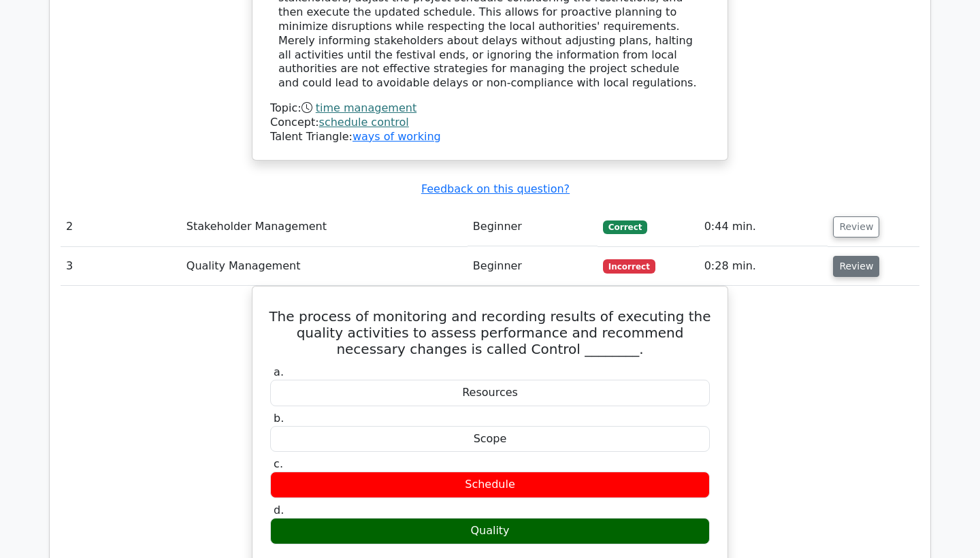 Image resolution: width=980 pixels, height=558 pixels. Describe the element at coordinates (495, 189) in the screenshot. I see `u: Feedback on this question?` at that location.